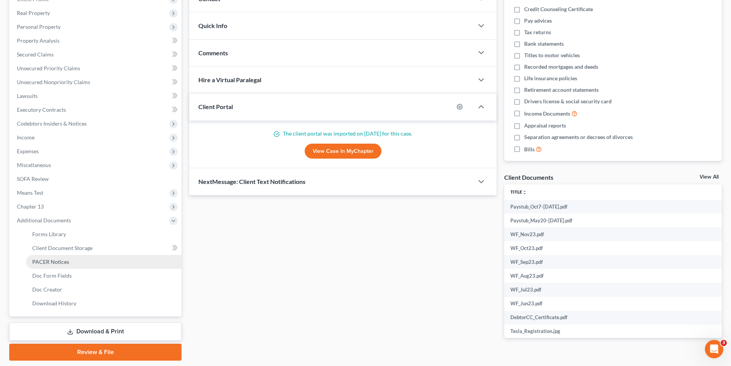  Describe the element at coordinates (578, 137) in the screenshot. I see `span: Separation agreements or decrees of divorces` at that location.